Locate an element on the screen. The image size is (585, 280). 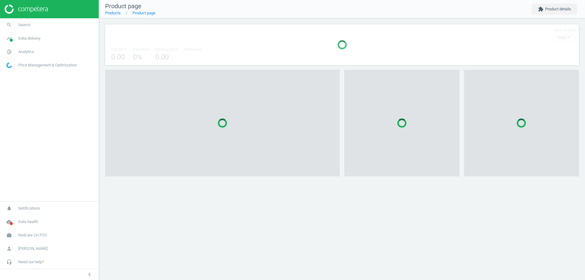
span: Data health is located at coordinates (28, 222).